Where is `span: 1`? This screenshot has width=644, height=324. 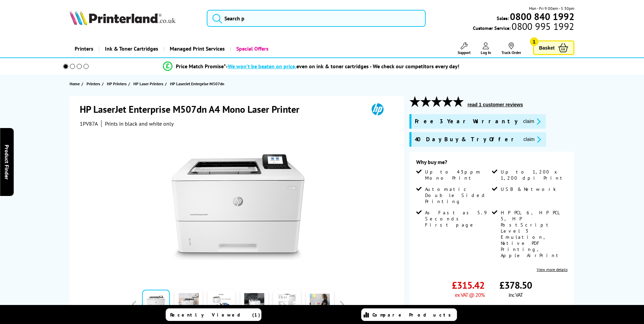
span: 1 is located at coordinates (534, 41).